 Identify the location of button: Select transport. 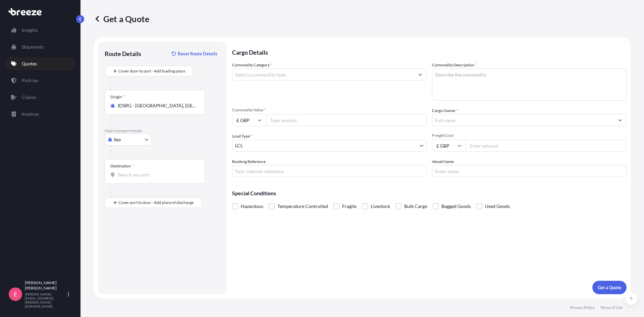
(128, 140).